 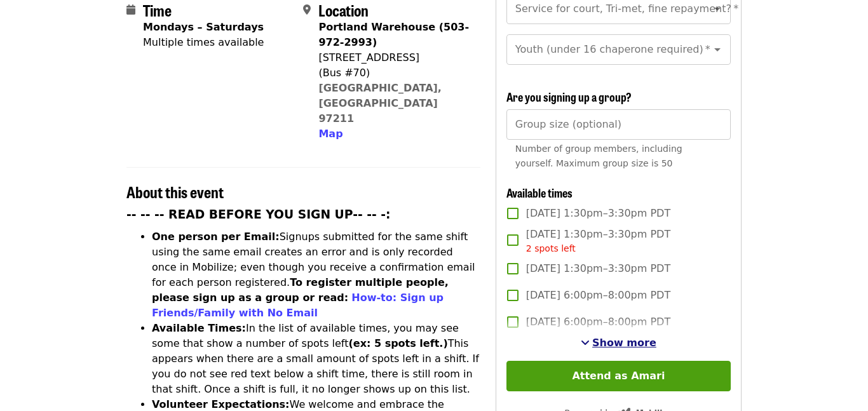 What do you see at coordinates (394, 73) in the screenshot?
I see `div: (Bus #70)` at bounding box center [394, 73].